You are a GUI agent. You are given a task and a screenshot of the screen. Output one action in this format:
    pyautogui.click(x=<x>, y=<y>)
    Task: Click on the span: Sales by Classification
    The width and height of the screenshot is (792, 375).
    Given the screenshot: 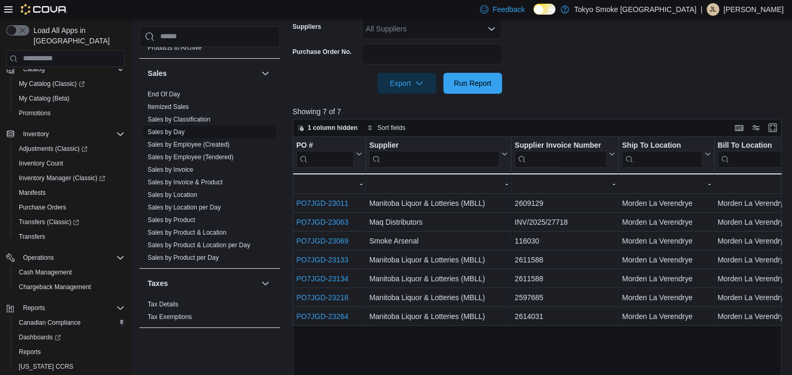 What is the action you would take?
    pyautogui.click(x=179, y=119)
    